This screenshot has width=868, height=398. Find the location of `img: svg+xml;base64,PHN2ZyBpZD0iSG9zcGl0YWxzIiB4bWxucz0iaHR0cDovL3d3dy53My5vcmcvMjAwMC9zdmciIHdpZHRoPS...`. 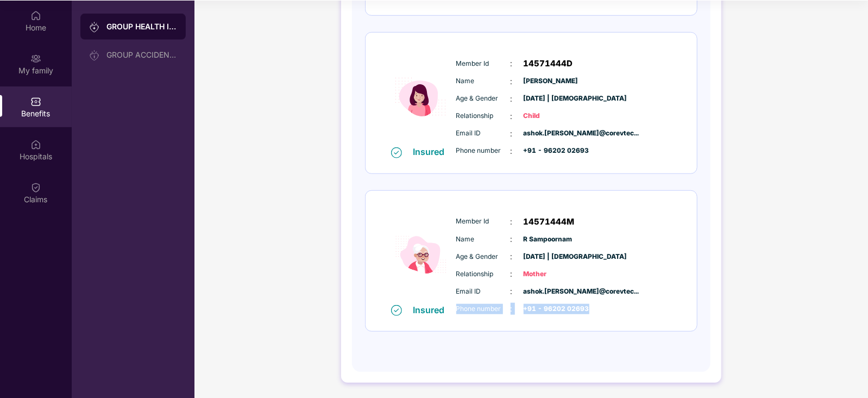

img: svg+xml;base64,PHN2ZyBpZD0iSG9zcGl0YWxzIiB4bWxucz0iaHR0cDovL3d3dy53My5vcmcvMjAwMC9zdmciIHdpZHRoPS... is located at coordinates (36, 145).